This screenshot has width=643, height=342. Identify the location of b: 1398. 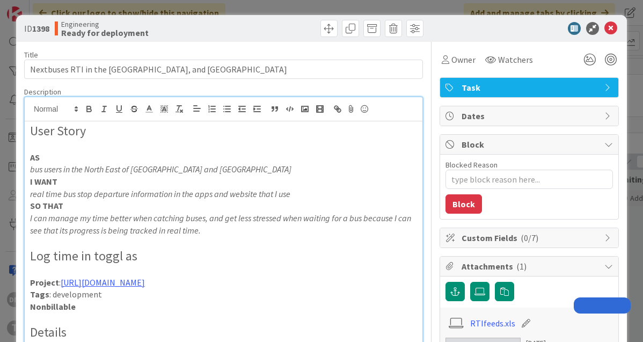
(41, 28).